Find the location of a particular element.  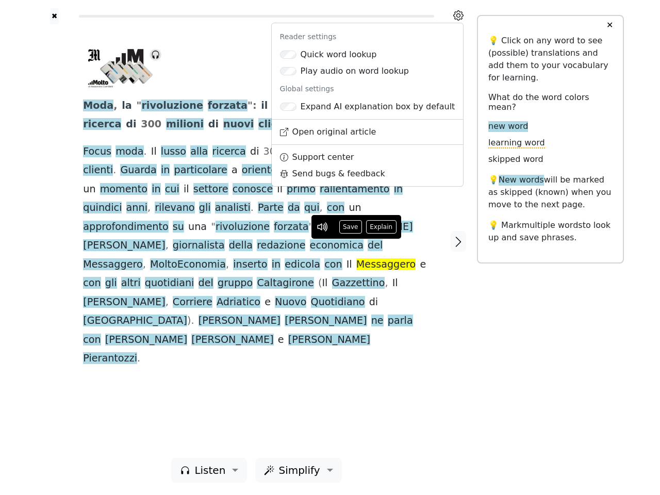

span: lusso is located at coordinates (173, 152).